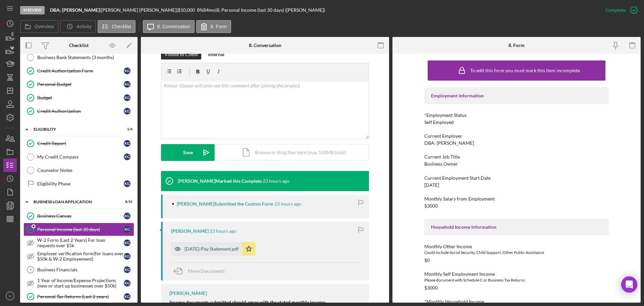 The image size is (644, 306). What do you see at coordinates (442, 164) in the screenshot?
I see `div: Business Owner` at bounding box center [442, 164].